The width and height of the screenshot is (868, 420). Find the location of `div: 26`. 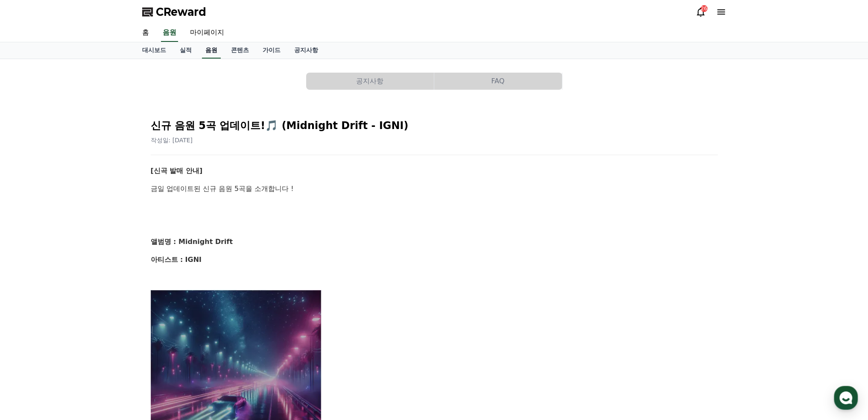

div: 26 is located at coordinates (704, 8).